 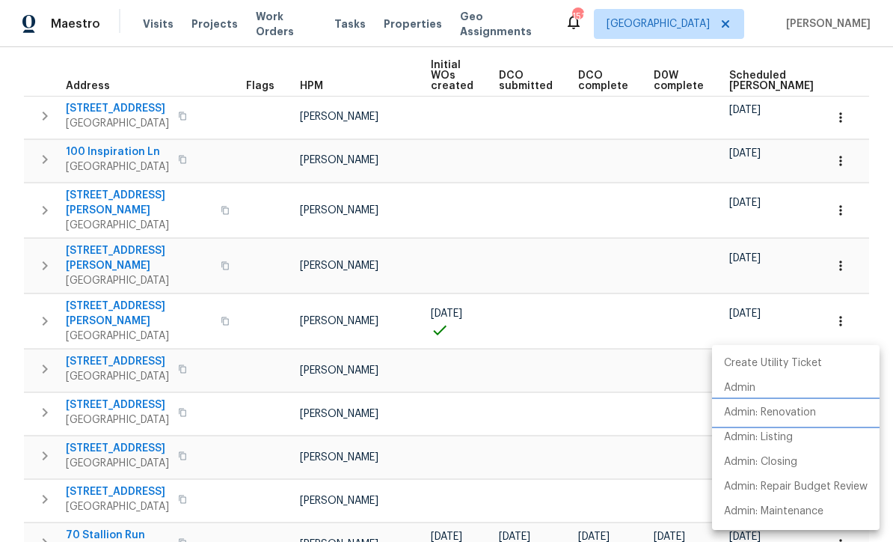 What do you see at coordinates (796, 486) in the screenshot?
I see `p: Admin: Repair Budget Review` at bounding box center [796, 486].